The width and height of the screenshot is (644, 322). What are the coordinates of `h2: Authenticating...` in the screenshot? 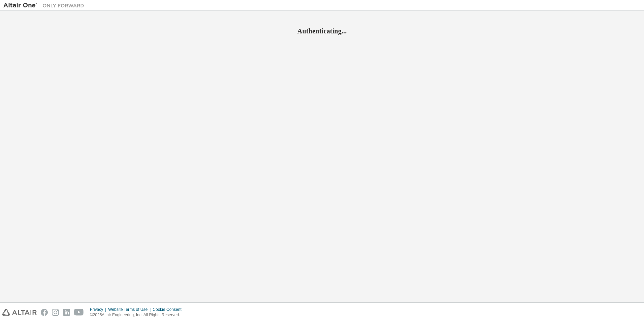 It's located at (322, 31).